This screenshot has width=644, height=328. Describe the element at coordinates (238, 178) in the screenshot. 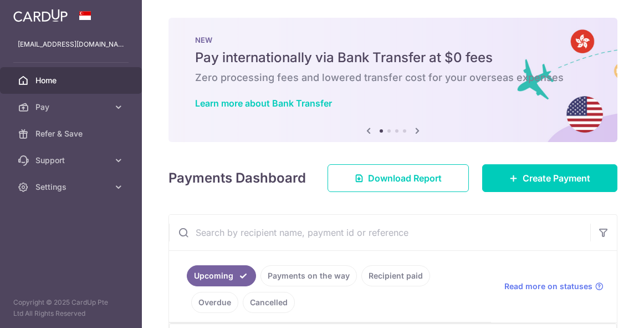

I see `h4: Payments Dashboard` at that location.